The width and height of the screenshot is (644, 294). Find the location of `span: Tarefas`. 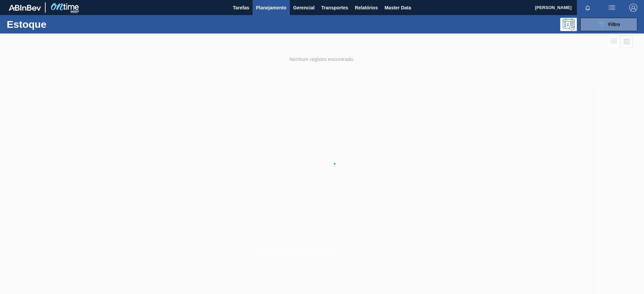

span: Tarefas is located at coordinates (241, 8).